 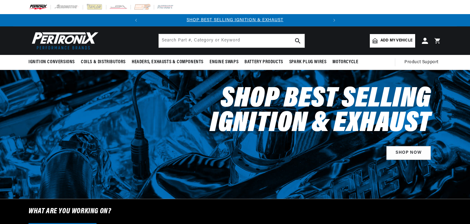 I want to click on summary: Coils & Distributors, so click(x=103, y=62).